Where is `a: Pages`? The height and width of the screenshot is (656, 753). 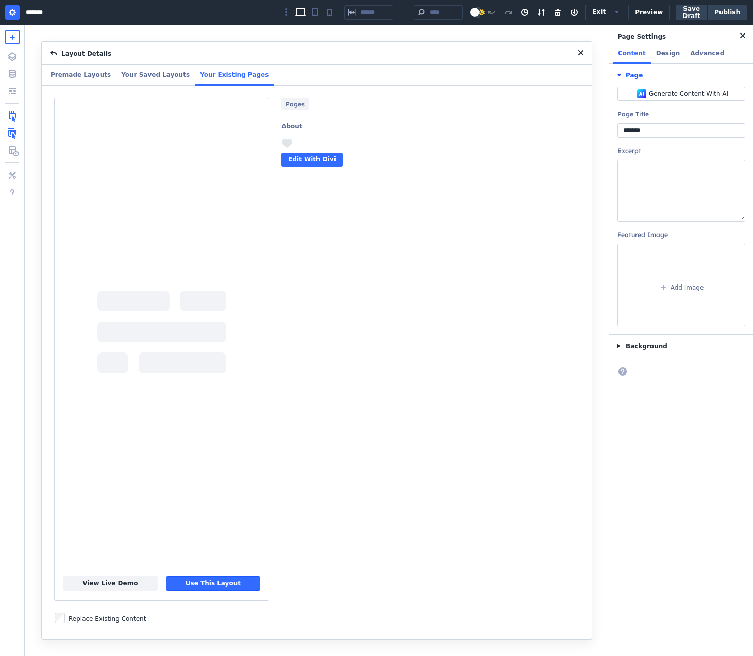
a: Pages is located at coordinates (295, 104).